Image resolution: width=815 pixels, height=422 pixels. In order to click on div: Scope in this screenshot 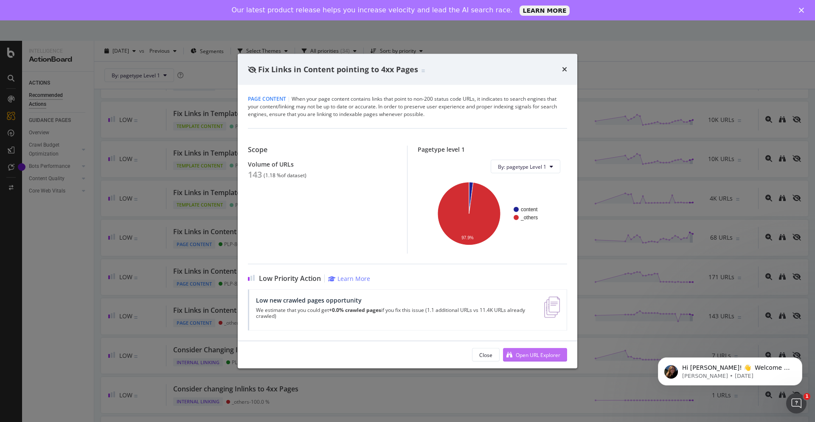, I will do `click(322, 149)`.